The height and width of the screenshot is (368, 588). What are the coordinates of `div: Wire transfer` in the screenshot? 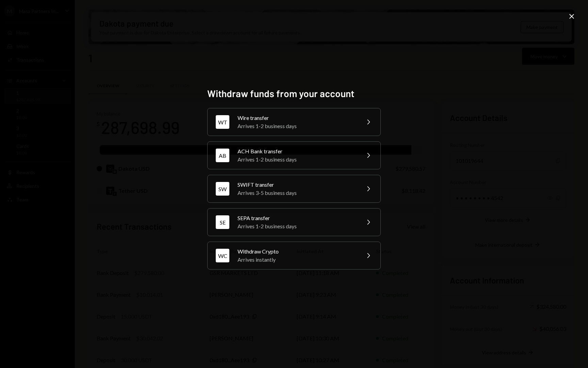 It's located at (297, 118).